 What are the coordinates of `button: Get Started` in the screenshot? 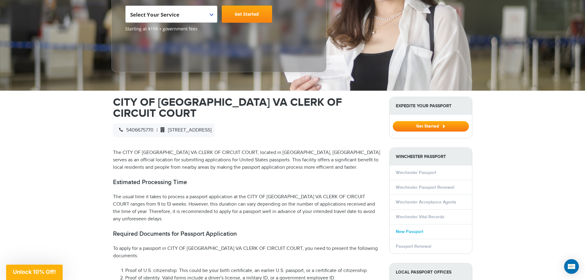 It's located at (431, 126).